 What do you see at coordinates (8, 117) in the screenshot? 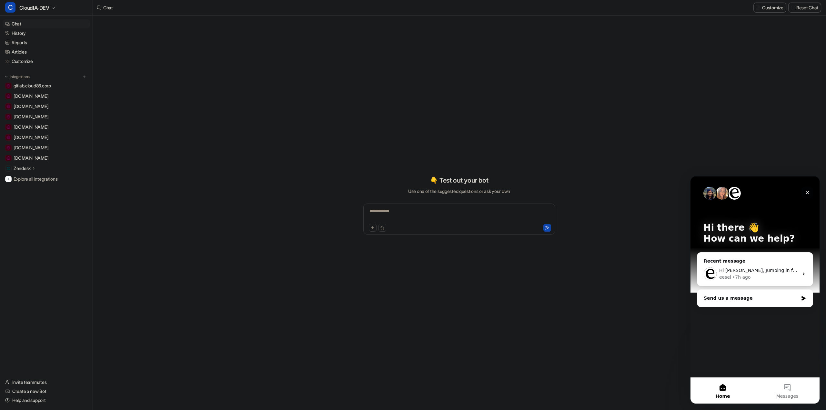
I see `img: www.strato.nl` at bounding box center [8, 117].